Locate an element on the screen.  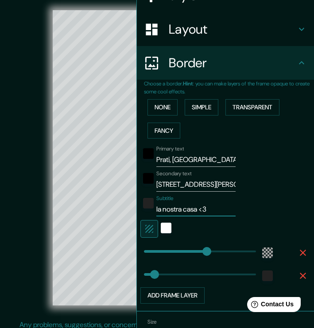
p: Choose a border. : you can make layers of the frame opaque to create some cool effects. is located at coordinates (229, 88).